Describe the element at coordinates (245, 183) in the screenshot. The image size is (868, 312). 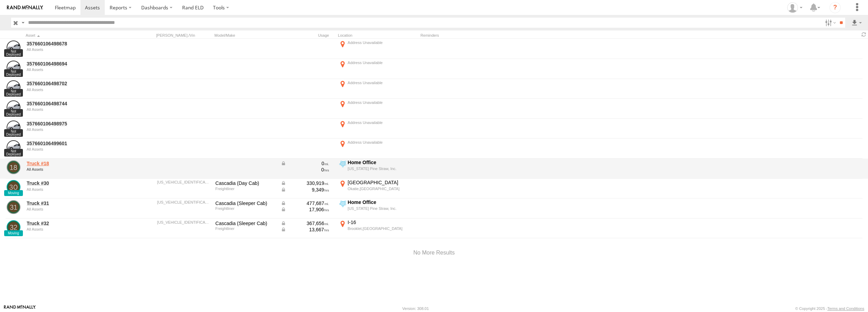
I see `div: Cascadia (Day Cab)` at that location.